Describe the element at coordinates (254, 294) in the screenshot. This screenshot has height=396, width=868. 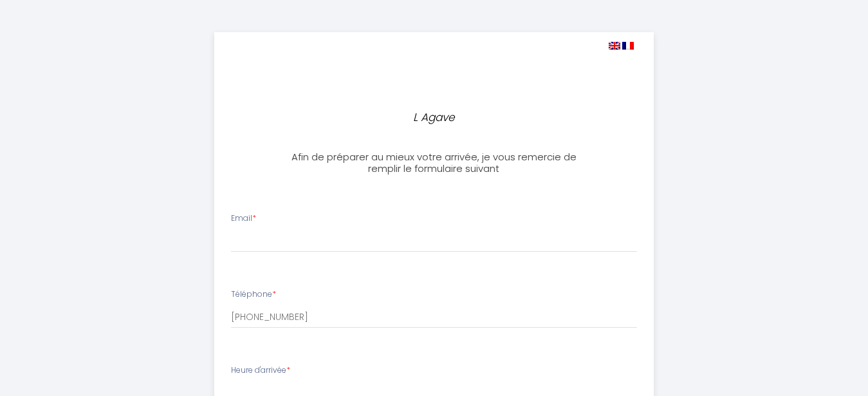
I see `label: Téléphone` at that location.